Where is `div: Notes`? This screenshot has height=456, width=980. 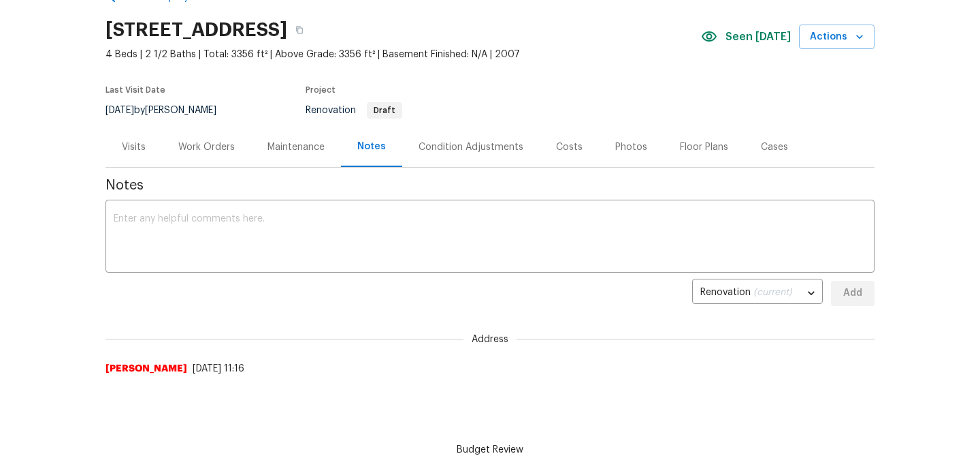
div: Notes is located at coordinates (372, 146).